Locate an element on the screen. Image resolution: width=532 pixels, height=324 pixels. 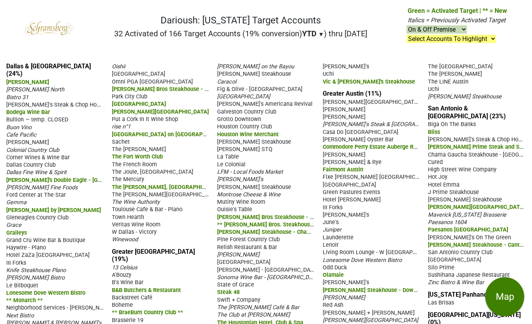
span: Town Hearth is located at coordinates (128, 217).